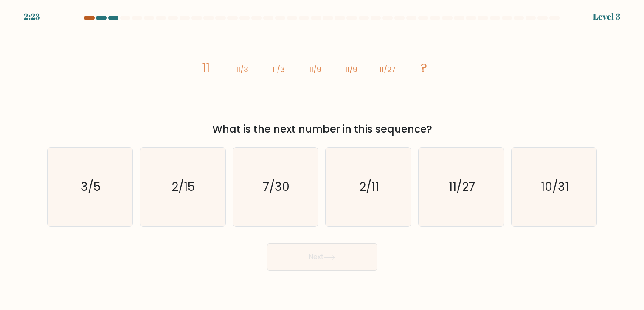  What do you see at coordinates (369, 187) in the screenshot?
I see `text: 2/11` at bounding box center [369, 187].